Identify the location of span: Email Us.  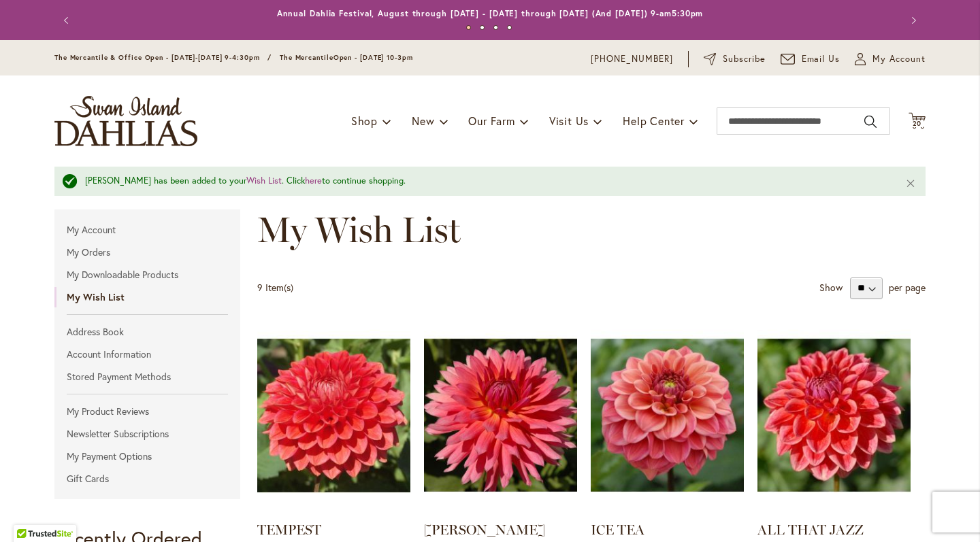
(821, 59).